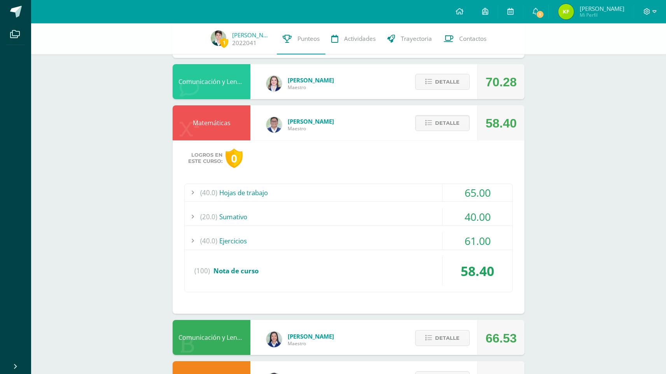 Image resolution: width=666 pixels, height=374 pixels. I want to click on div: Ejercicios, so click(348, 241).